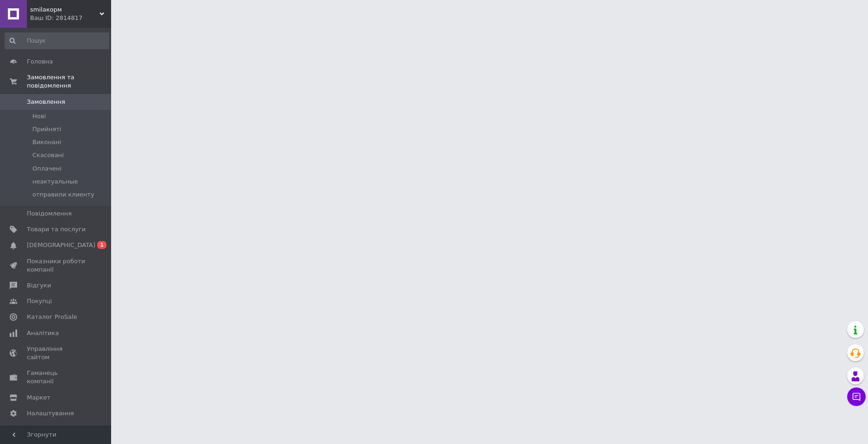 This screenshot has width=868, height=444. What do you see at coordinates (47, 142) in the screenshot?
I see `span: Виконані` at bounding box center [47, 142].